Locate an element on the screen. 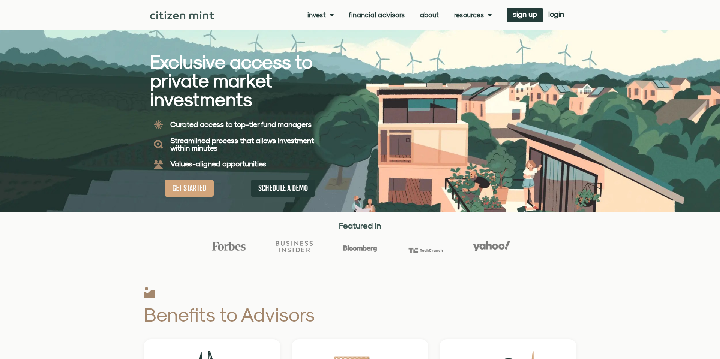 This screenshot has height=359, width=720. b: Streamlined process that allows investment within minutes is located at coordinates (242, 144).